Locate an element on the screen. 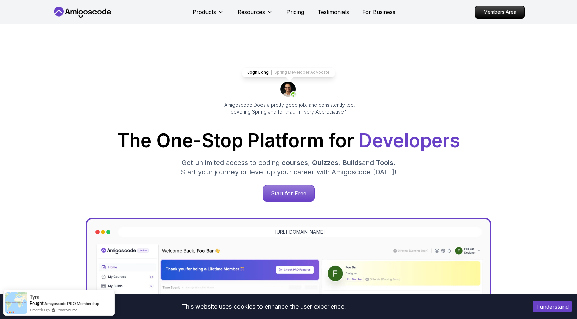  img: provesource social proof notification image is located at coordinates (16, 303).